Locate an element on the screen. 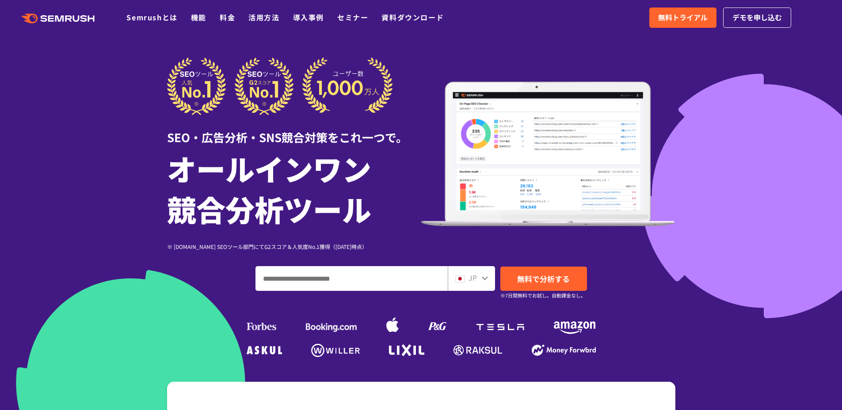  input: ドメイン、キーワードまたはURLを入力してください is located at coordinates (351, 279).